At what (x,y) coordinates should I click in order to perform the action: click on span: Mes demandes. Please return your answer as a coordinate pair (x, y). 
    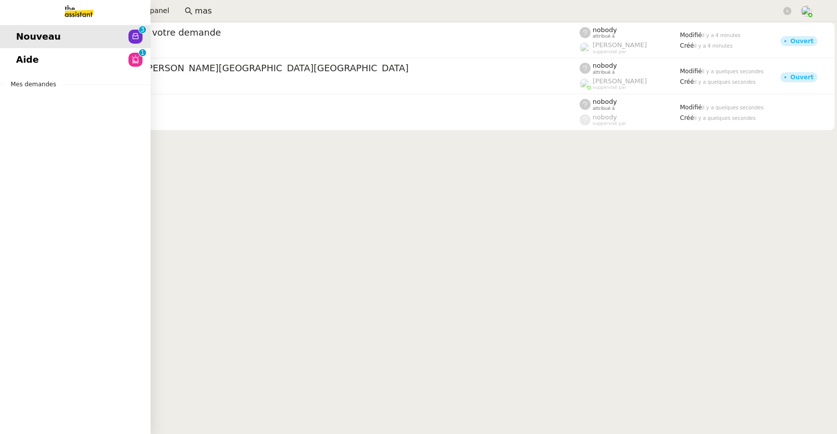
    Looking at the image, I should click on (33, 84).